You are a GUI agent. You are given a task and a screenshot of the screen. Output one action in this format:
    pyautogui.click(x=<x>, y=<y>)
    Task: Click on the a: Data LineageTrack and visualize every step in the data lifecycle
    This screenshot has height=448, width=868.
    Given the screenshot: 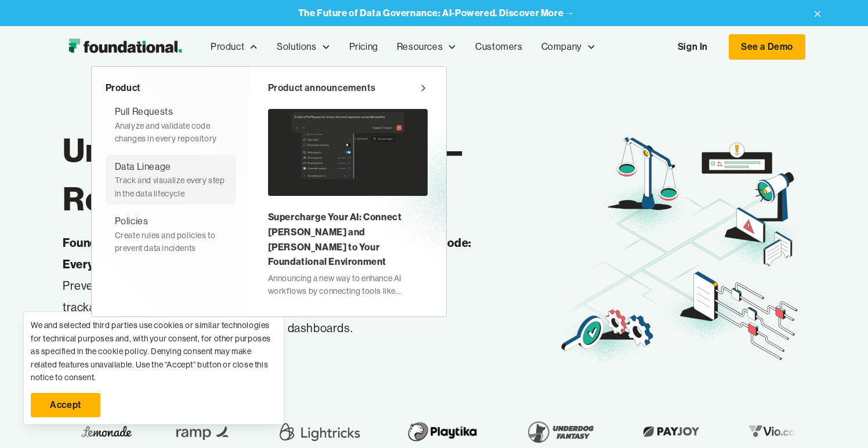 What is the action you would take?
    pyautogui.click(x=170, y=180)
    